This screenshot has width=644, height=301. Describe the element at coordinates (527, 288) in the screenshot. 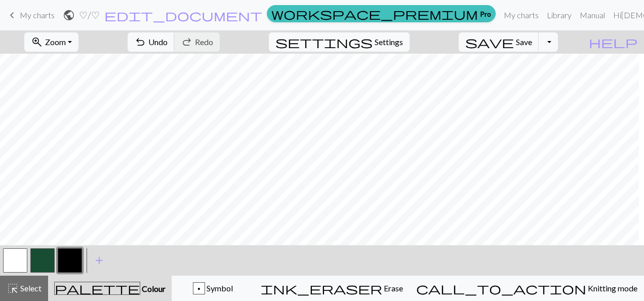

I see `button: Knitting mode` at that location.